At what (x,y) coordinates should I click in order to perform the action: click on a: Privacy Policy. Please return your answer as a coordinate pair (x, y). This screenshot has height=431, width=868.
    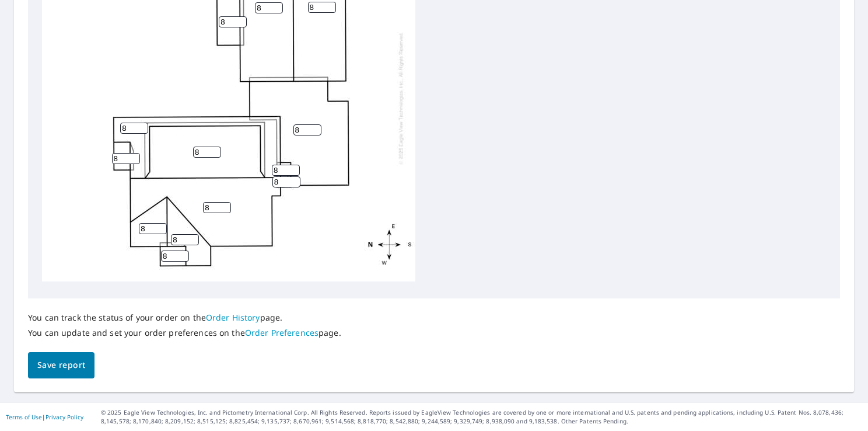
    Looking at the image, I should click on (64, 417).